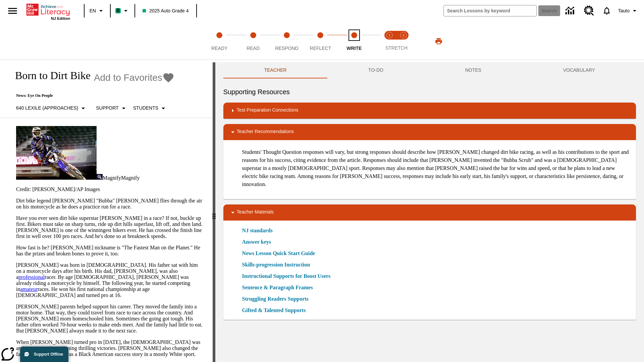 This screenshot has width=644, height=362. I want to click on button: Stretch Read step 1 of 2, so click(389, 41).